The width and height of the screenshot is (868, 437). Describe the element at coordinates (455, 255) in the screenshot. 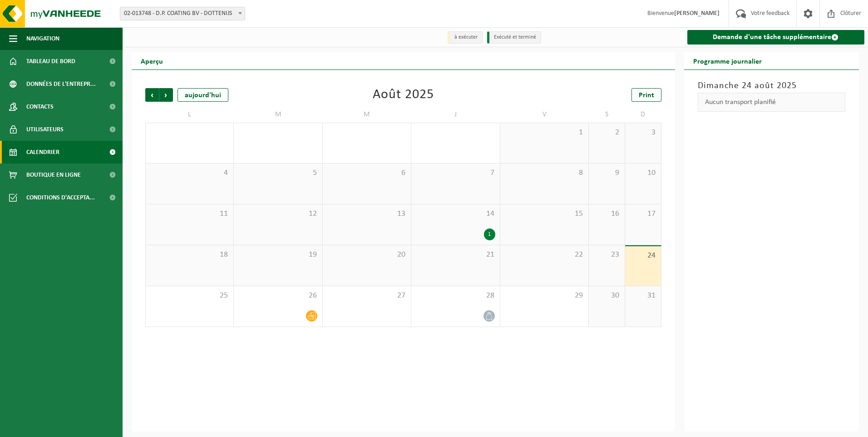

I see `span: 21` at that location.